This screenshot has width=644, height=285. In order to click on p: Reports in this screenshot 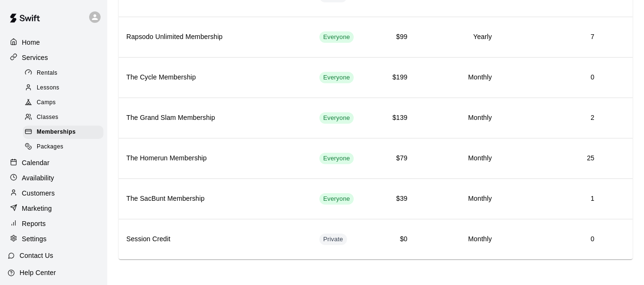, I will do `click(34, 224)`.